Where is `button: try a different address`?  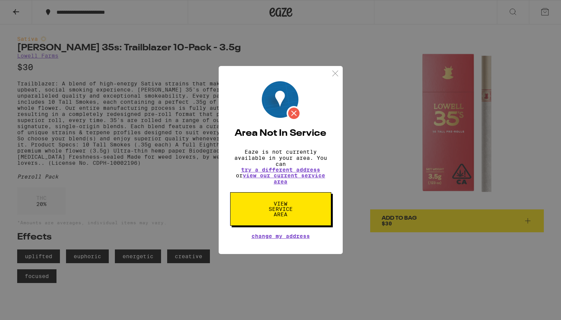 button: try a different address is located at coordinates (281, 170).